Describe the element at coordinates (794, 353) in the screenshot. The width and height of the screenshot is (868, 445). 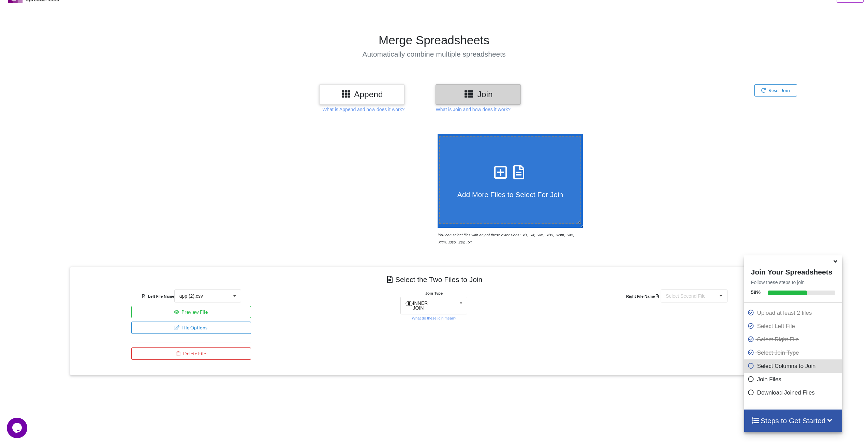
I see `p: Select Join Type` at that location.